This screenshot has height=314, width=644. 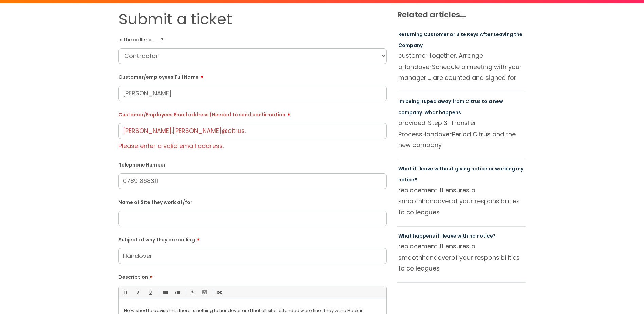 What do you see at coordinates (253, 76) in the screenshot?
I see `label: Customer/employees Full Name` at bounding box center [253, 76].